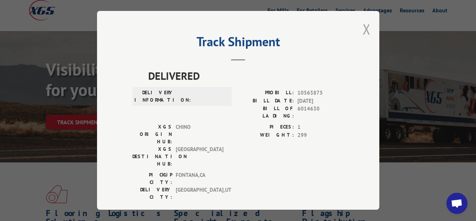 Image resolution: width=476 pixels, height=221 pixels. Describe the element at coordinates (321, 112) in the screenshot. I see `span: 6014630` at that location.